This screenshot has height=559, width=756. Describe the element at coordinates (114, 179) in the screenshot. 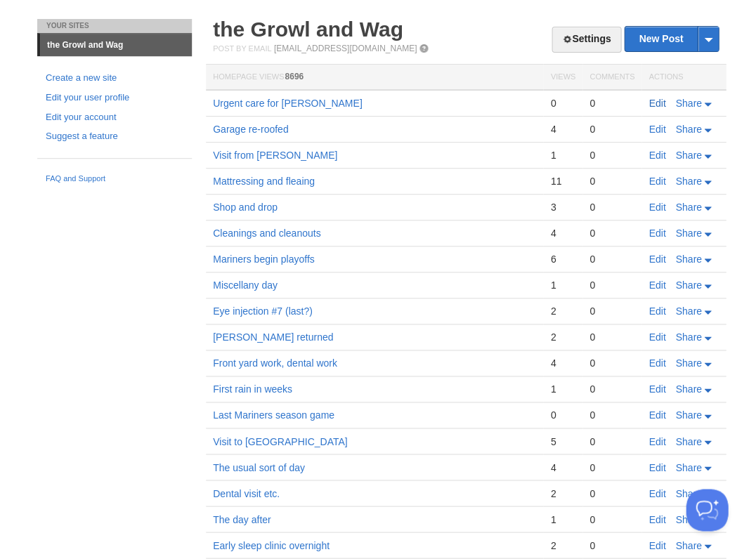

I see `a: FAQ and Support` at that location.